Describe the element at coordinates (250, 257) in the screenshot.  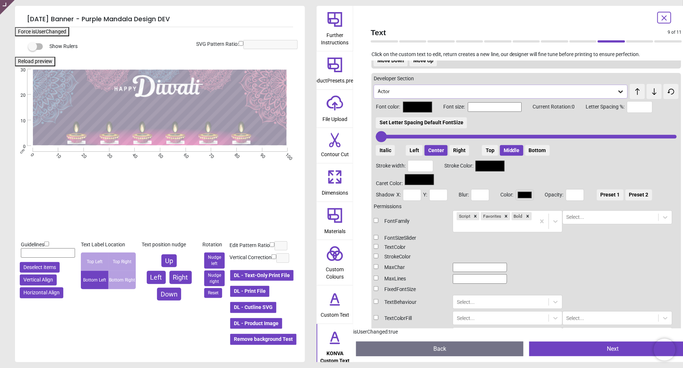
I see `label: Vertical Correction` at that location.